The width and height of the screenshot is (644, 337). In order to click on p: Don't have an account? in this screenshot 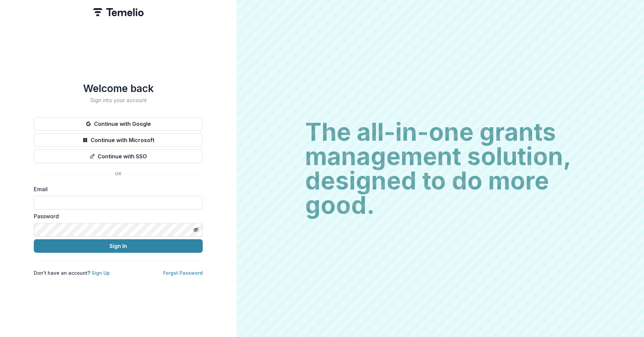, I will do `click(72, 272)`.